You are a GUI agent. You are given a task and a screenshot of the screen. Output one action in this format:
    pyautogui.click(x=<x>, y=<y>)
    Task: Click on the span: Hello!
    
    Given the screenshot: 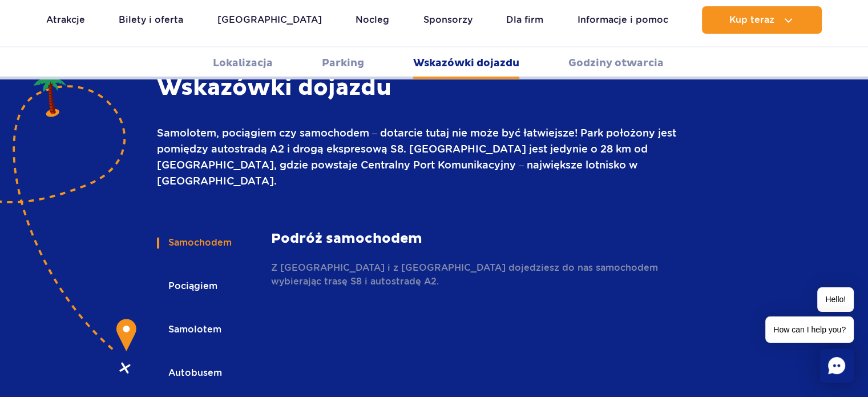 What is the action you would take?
    pyautogui.click(x=836, y=300)
    